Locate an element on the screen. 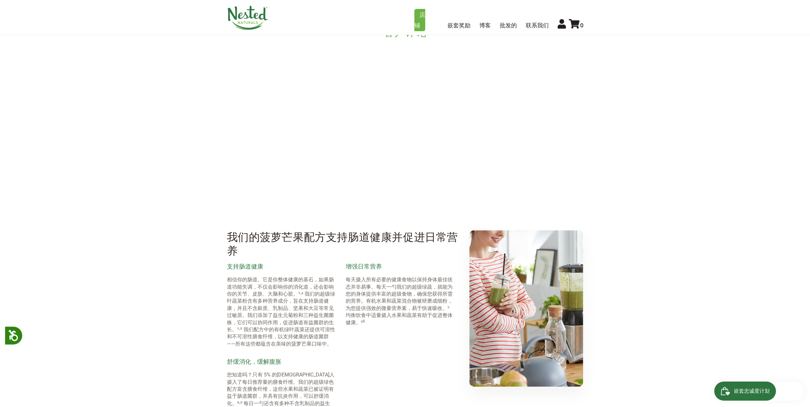  a: 批发的 is located at coordinates (508, 25).